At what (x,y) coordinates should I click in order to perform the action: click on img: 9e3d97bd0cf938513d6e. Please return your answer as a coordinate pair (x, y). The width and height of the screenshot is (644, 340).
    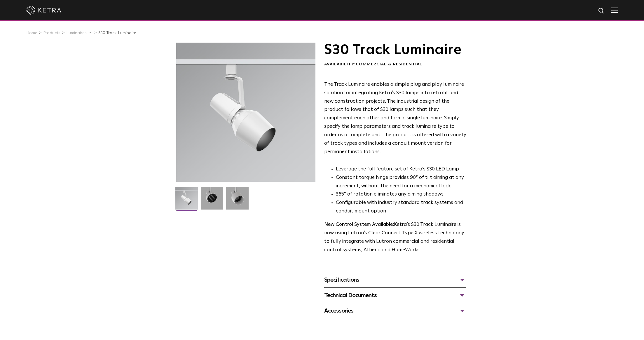
    Looking at the image, I should click on (237, 200).